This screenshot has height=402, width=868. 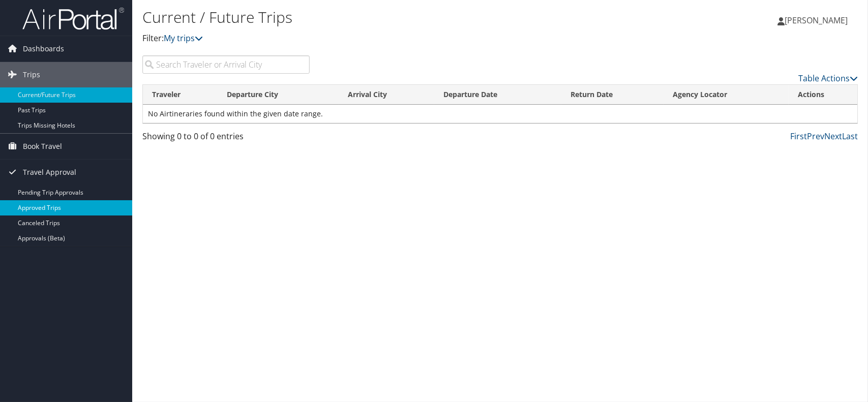 I want to click on th: Arrival City: activate to sort column ascending, so click(x=387, y=95).